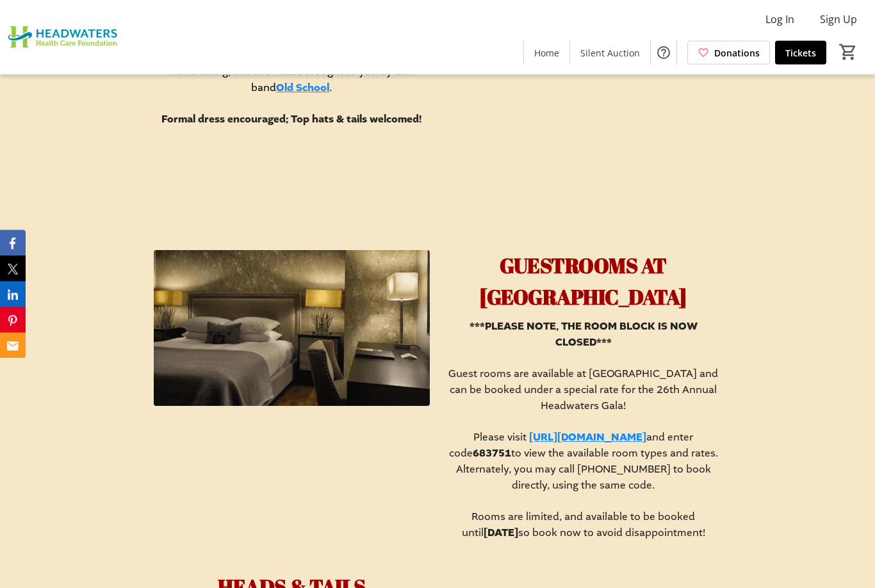 Image resolution: width=875 pixels, height=588 pixels. I want to click on span: Please visit, so click(499, 437).